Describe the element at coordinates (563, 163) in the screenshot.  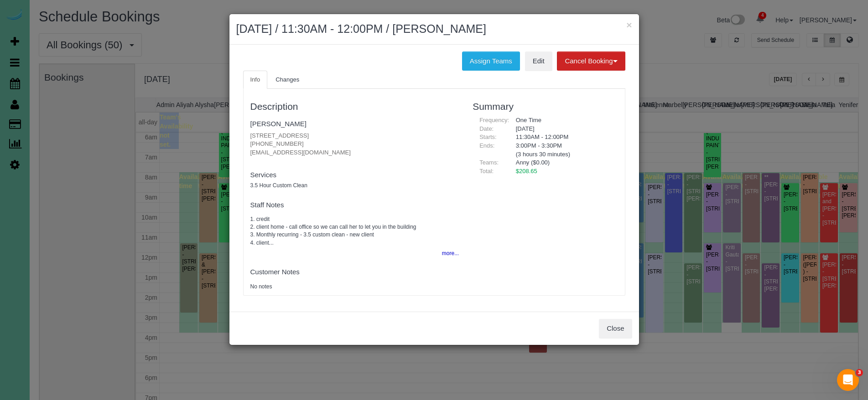
I see `li: Anny ($0.00)` at that location.